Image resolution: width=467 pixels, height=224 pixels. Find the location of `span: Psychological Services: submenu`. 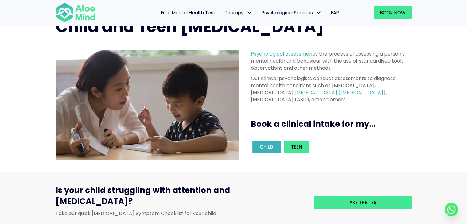

span: Psychological Services: submenu is located at coordinates (318, 13).